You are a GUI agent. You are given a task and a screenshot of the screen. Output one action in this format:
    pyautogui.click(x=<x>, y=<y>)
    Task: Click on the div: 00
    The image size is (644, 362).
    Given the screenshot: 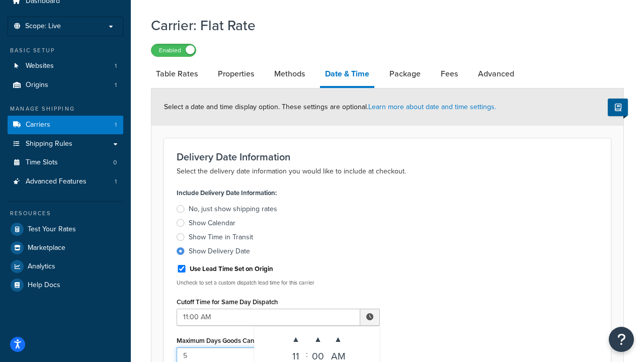 What is the action you would take?
    pyautogui.click(x=318, y=354)
    